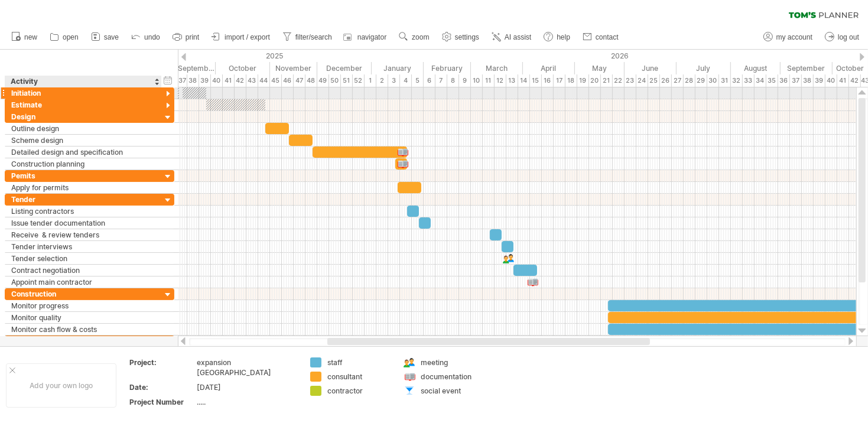 Image resolution: width=868 pixels, height=423 pixels. What do you see at coordinates (83, 329) in the screenshot?
I see `div: Monitor cash flow & costs` at bounding box center [83, 329].